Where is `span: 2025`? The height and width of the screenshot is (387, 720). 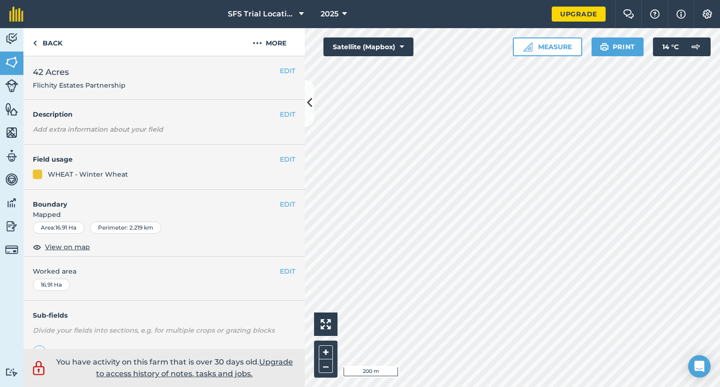 span: 2025 is located at coordinates (330, 14).